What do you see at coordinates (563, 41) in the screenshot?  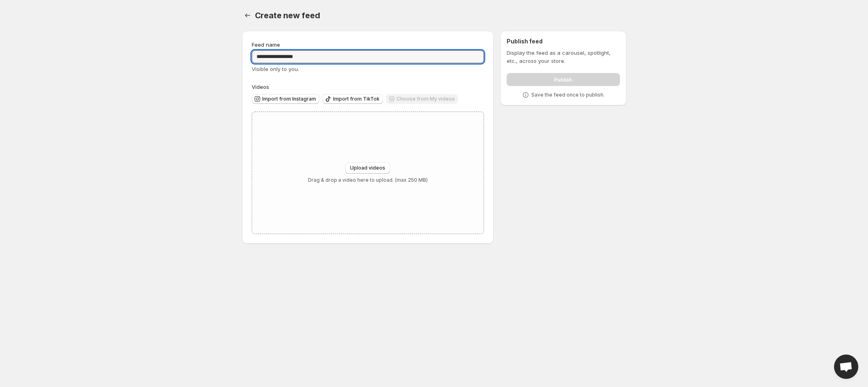 I see `h2: Publish feed` at bounding box center [563, 41].